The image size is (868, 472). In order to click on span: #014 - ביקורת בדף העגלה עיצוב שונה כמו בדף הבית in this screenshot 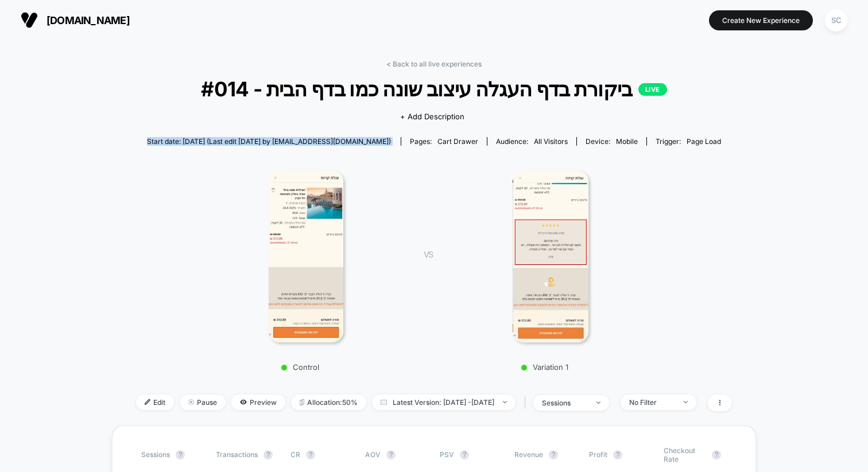, I will do `click(434, 89)`.